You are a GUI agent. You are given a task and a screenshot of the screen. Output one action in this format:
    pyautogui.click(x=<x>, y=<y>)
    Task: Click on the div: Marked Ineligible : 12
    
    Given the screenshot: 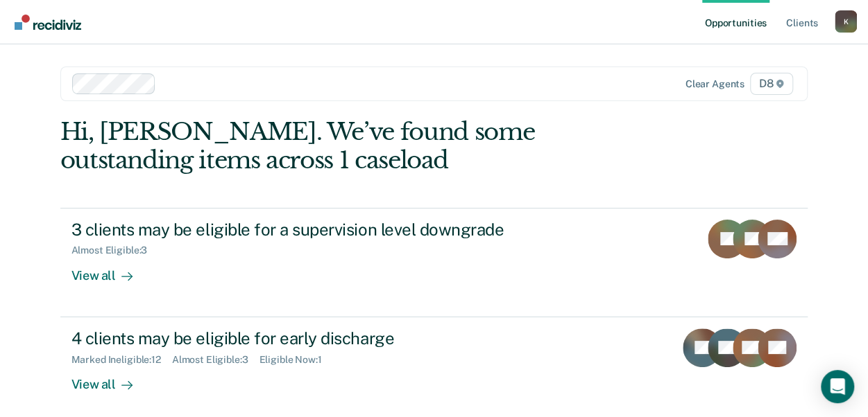 What is the action you would take?
    pyautogui.click(x=121, y=360)
    